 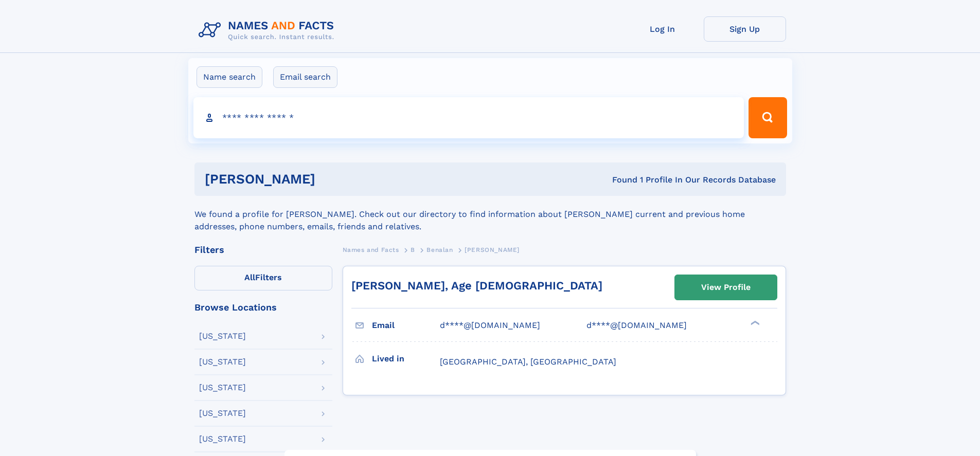 What do you see at coordinates (249, 277) in the screenshot?
I see `span: All` at bounding box center [249, 277].